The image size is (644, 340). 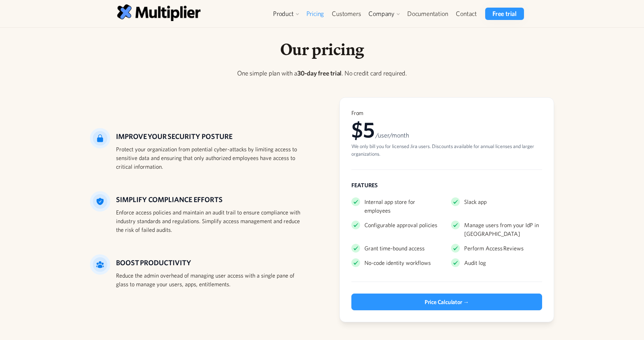 What do you see at coordinates (392, 135) in the screenshot?
I see `span: /user/month` at bounding box center [392, 135].